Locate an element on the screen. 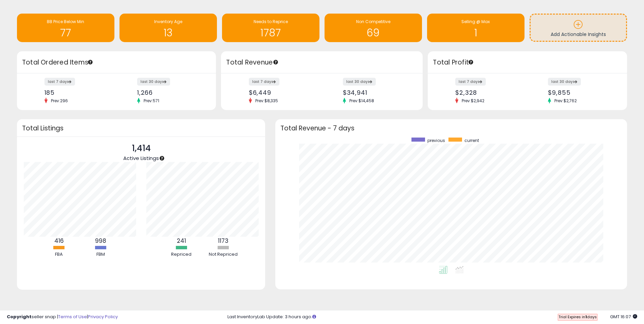 The image size is (644, 324). a: Inventory Age 13 is located at coordinates (168, 28).